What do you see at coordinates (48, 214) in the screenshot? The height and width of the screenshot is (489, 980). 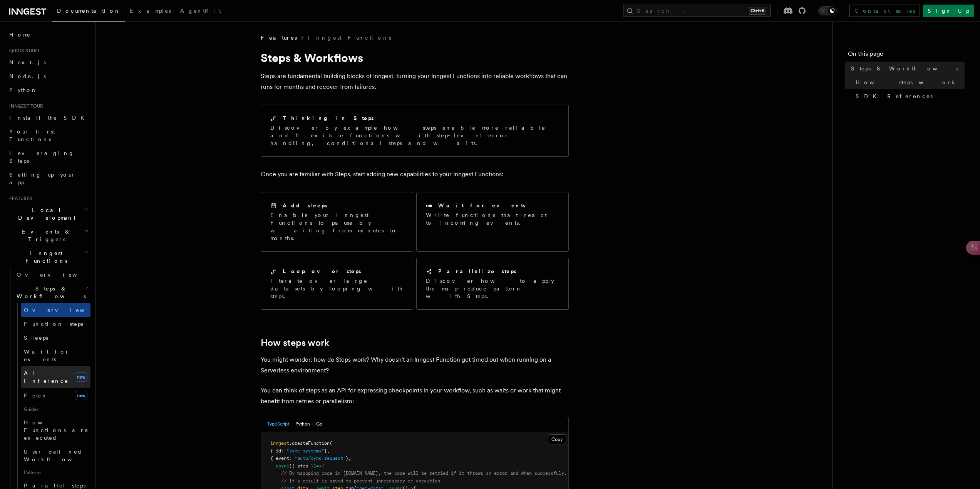 I see `button: Local Development` at bounding box center [48, 214].